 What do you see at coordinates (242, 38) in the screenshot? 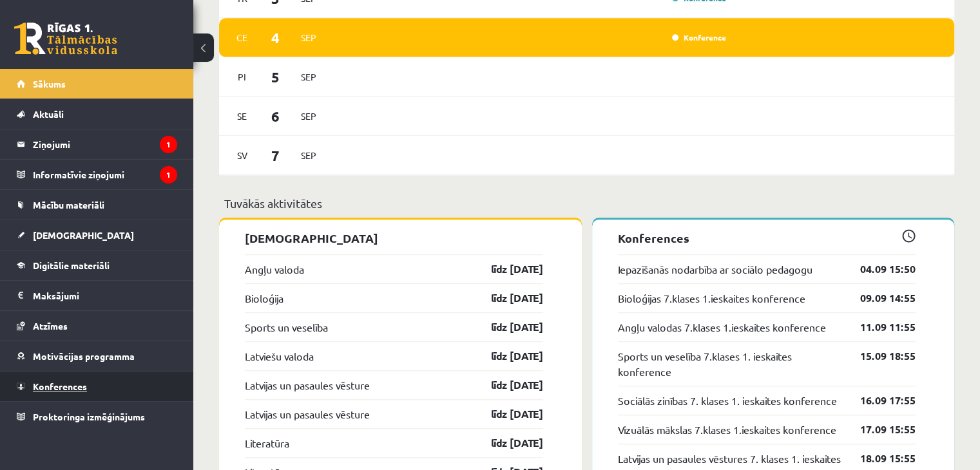
I see `span: Ce` at bounding box center [242, 38].